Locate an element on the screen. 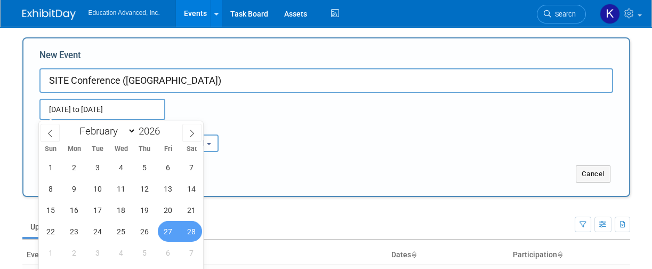  span: February 11, 2026 is located at coordinates (121, 188).